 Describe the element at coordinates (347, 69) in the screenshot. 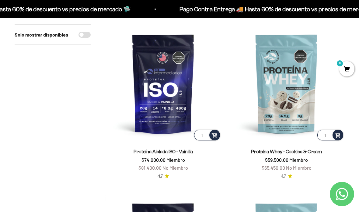

I see `a: 0` at that location.